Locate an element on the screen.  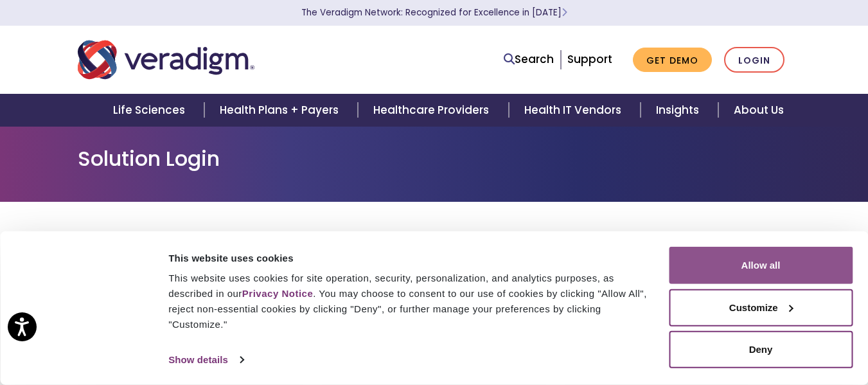
a: About Us is located at coordinates (759, 110).